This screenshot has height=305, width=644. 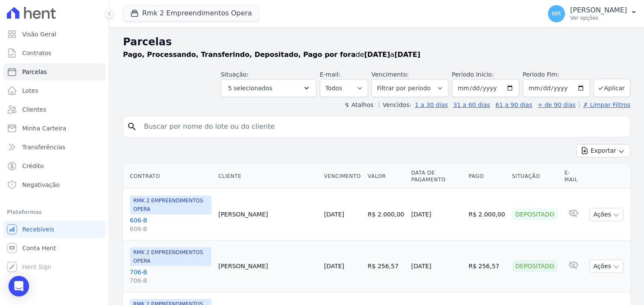 What do you see at coordinates (170, 276) in the screenshot?
I see `a: 706-B706-B` at bounding box center [170, 276].